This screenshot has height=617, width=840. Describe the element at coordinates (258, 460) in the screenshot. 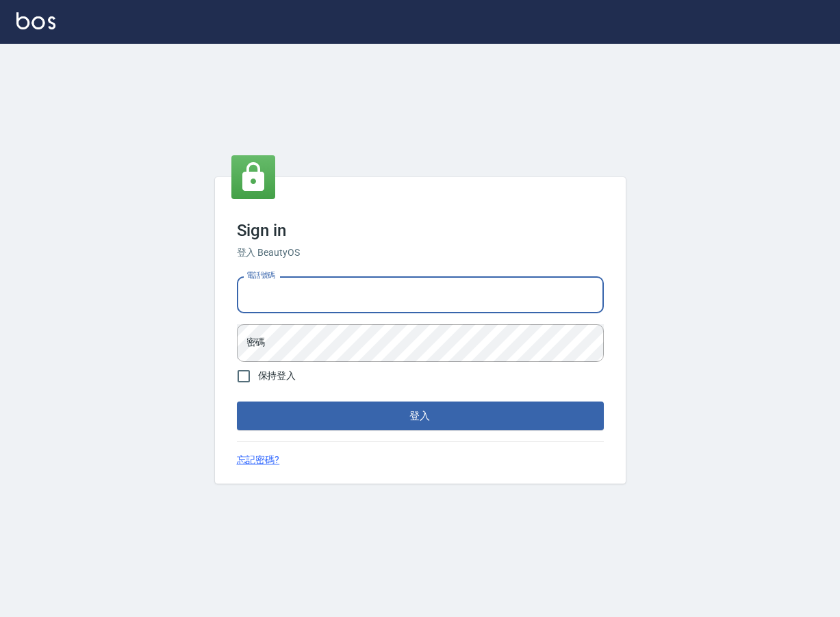

I see `a: 忘記密碼?` at that location.